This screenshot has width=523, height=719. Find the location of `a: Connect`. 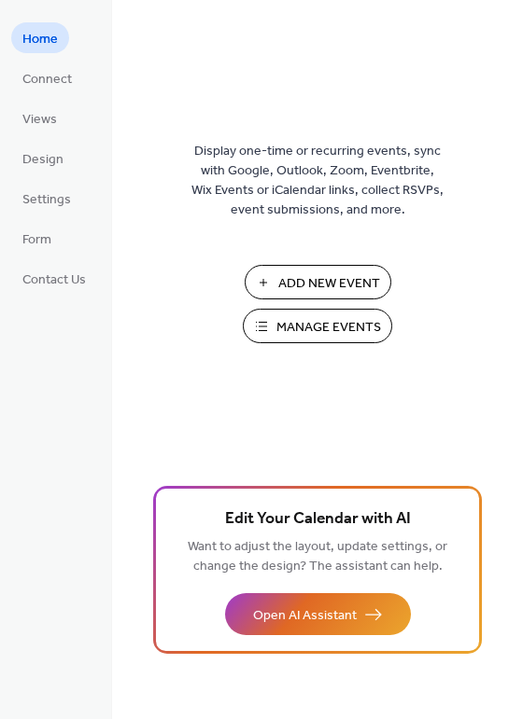

a: Connect is located at coordinates (47, 77).